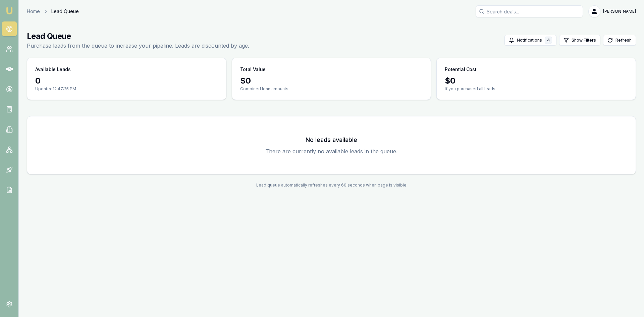  What do you see at coordinates (548, 41) in the screenshot?
I see `div: 4` at bounding box center [548, 41].